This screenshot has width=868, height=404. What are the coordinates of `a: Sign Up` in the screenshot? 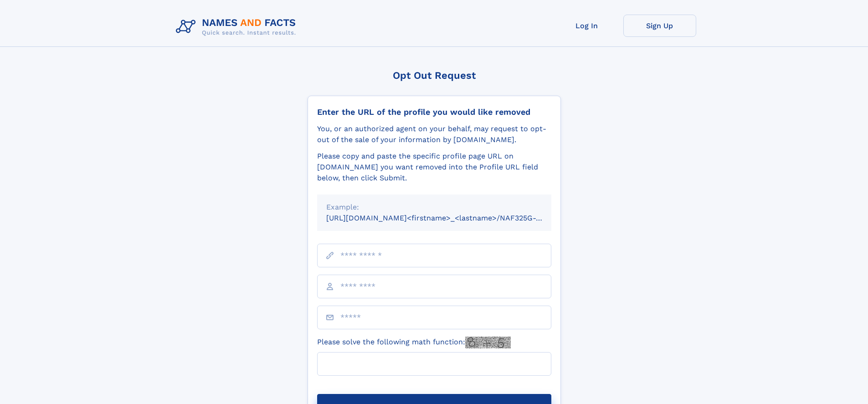 It's located at (660, 25).